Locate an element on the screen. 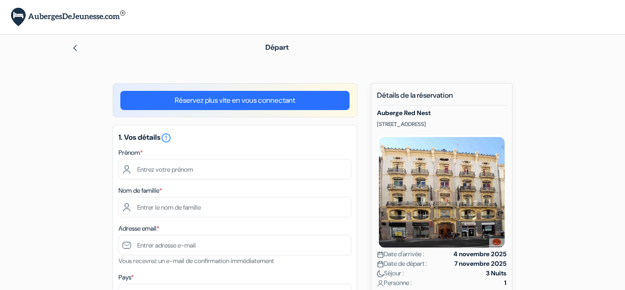 This screenshot has height=290, width=625. h5: 1. Vos détails is located at coordinates (235, 138).